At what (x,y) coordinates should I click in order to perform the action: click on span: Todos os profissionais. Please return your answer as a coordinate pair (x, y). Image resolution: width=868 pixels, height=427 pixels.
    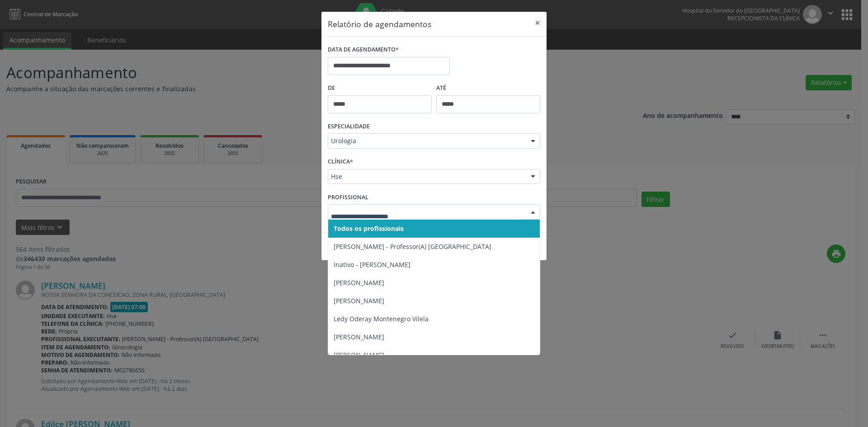
    Looking at the image, I should click on (368, 228).